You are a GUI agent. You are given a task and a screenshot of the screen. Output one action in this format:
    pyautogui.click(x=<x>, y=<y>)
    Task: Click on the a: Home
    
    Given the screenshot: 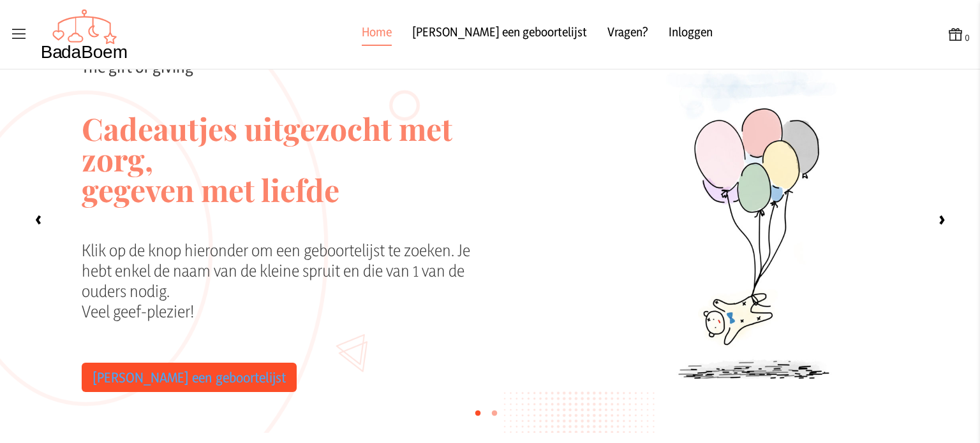 What is the action you would take?
    pyautogui.click(x=377, y=35)
    